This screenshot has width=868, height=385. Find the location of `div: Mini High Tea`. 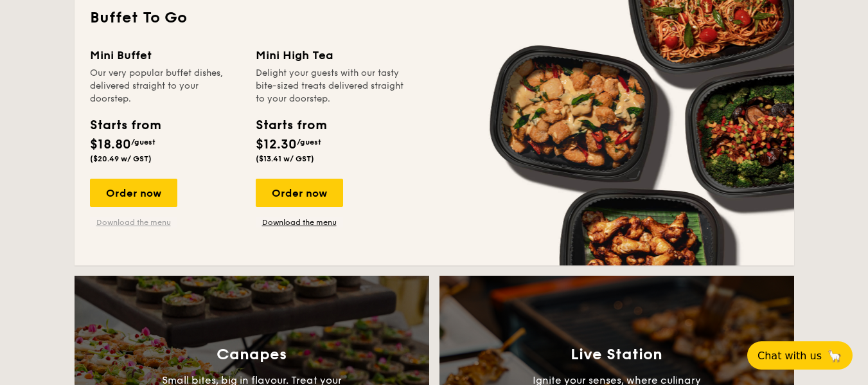

div: Mini High Tea is located at coordinates (331, 56).